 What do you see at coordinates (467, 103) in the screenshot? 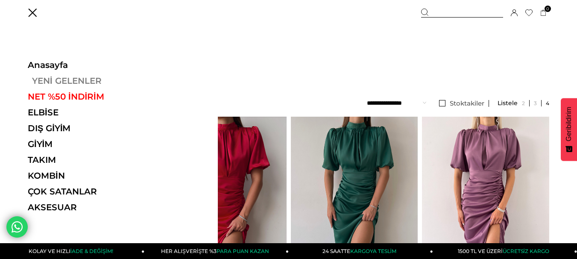
I see `span: Stoktakiler` at bounding box center [467, 103].